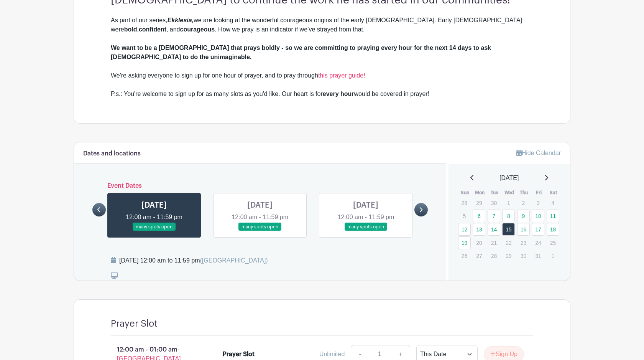 The width and height of the screenshot is (644, 360). I want to click on h4: Prayer Slot, so click(134, 324).